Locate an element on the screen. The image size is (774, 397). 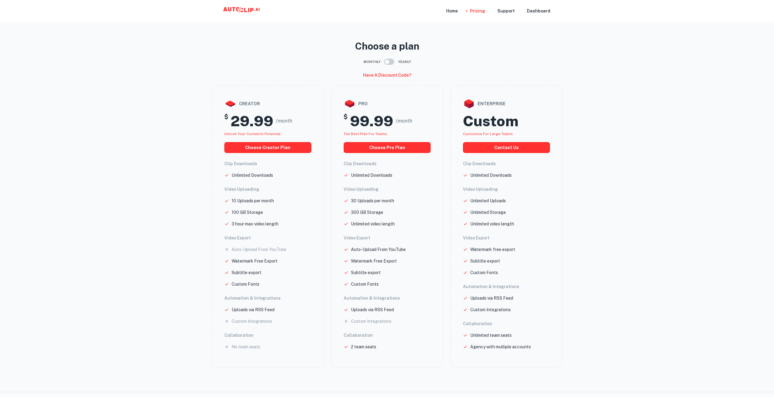
h2: 99.99 is located at coordinates (372, 121).